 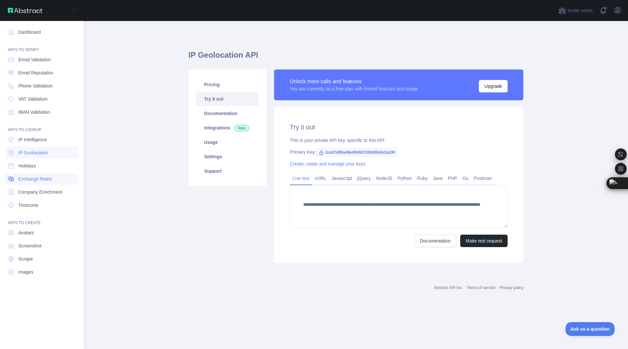 I want to click on span: New, so click(x=242, y=128).